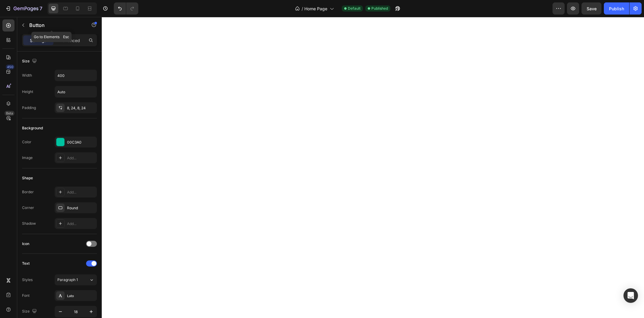  Describe the element at coordinates (23, 9) in the screenshot. I see `button: 7` at that location.